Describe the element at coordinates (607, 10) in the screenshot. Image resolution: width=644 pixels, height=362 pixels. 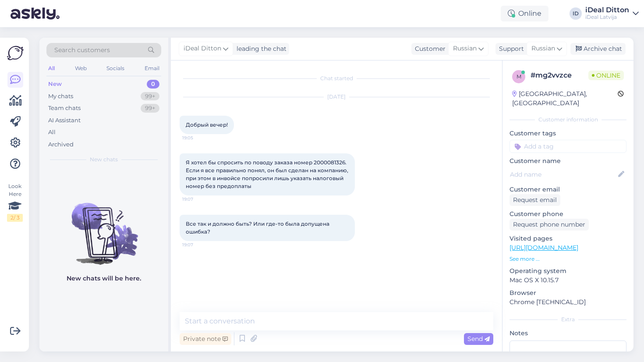
I see `div: iDeal Ditton` at that location.